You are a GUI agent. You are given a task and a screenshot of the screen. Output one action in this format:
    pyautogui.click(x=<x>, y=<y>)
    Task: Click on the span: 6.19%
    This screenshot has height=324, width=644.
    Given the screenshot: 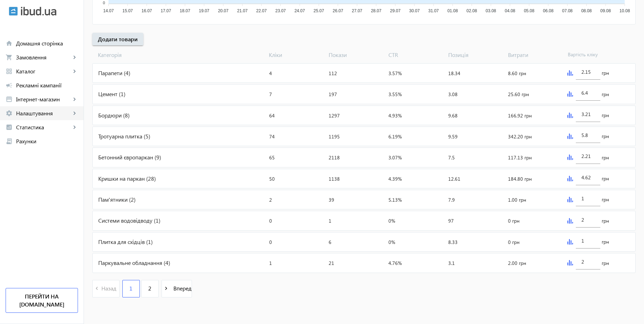 What is the action you would take?
    pyautogui.click(x=395, y=137)
    